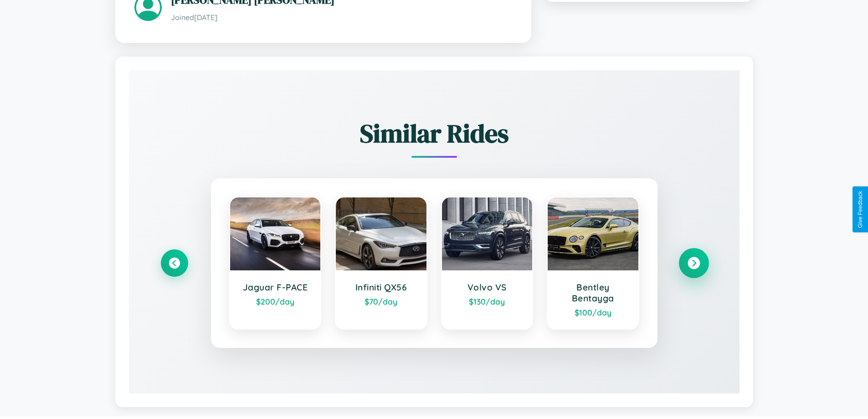 Image resolution: width=868 pixels, height=419 pixels. Describe the element at coordinates (593, 312) in the screenshot. I see `div: $ 100 /day` at that location.